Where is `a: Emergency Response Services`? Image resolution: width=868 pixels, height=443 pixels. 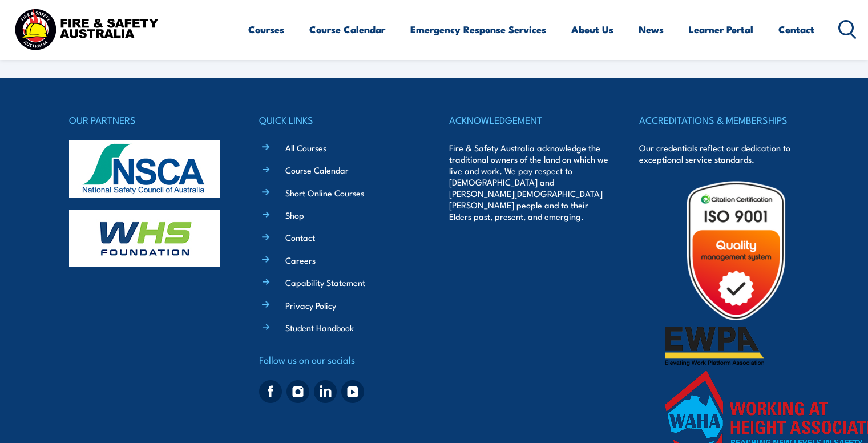
a: Emergency Response Services is located at coordinates (478, 29).